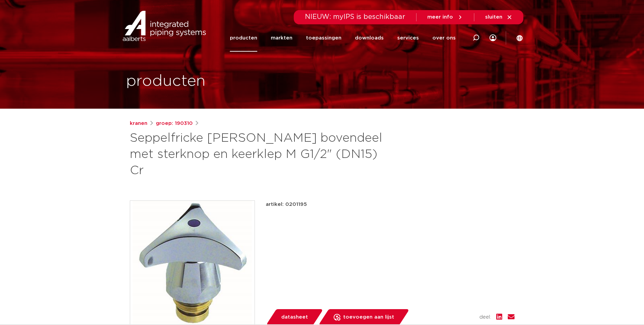 This screenshot has width=644, height=325. Describe the element at coordinates (445, 17) in the screenshot. I see `a: meer info` at that location.